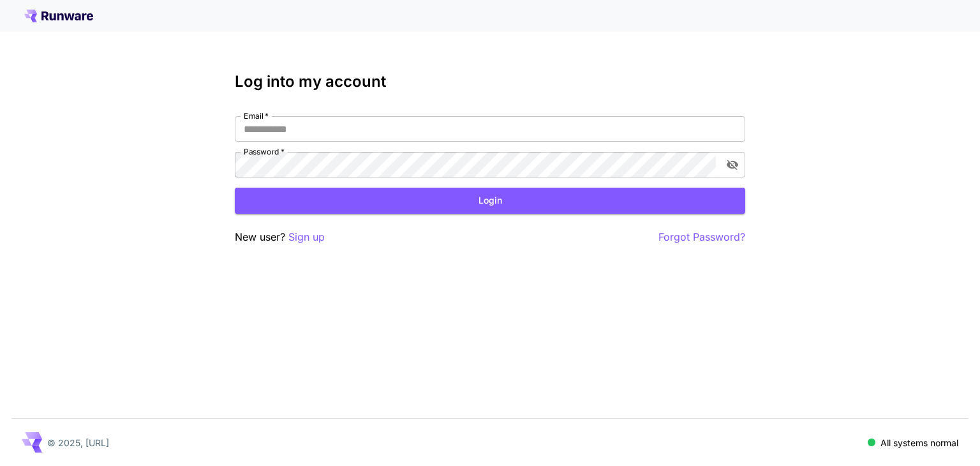 This screenshot has width=980, height=466. Describe the element at coordinates (920, 443) in the screenshot. I see `p: All systems normal` at that location.